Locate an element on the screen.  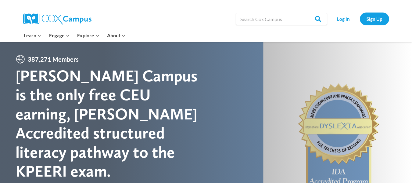
a: Sign Up is located at coordinates (374, 19).